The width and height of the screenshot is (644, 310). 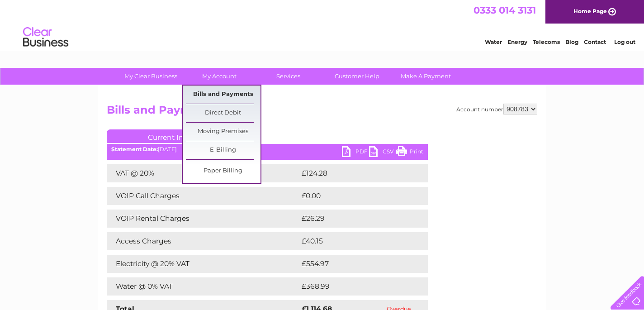 I want to click on a: Make A Payment, so click(x=426, y=76).